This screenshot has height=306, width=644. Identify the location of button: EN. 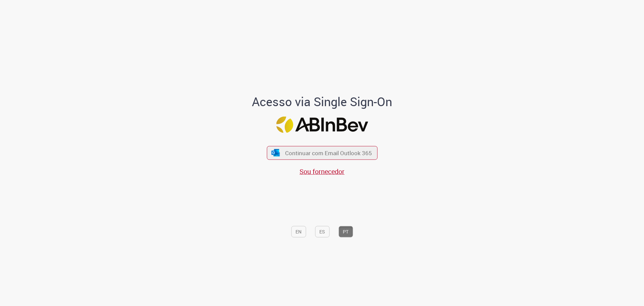
(298, 231).